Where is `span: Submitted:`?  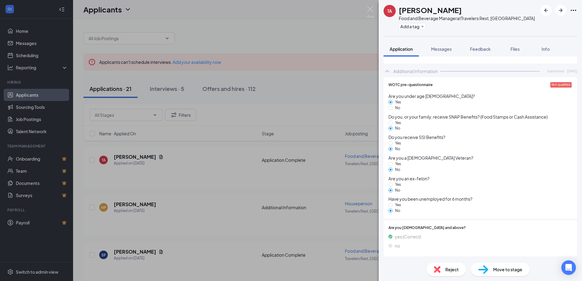 span: Submitted: is located at coordinates (556, 71).